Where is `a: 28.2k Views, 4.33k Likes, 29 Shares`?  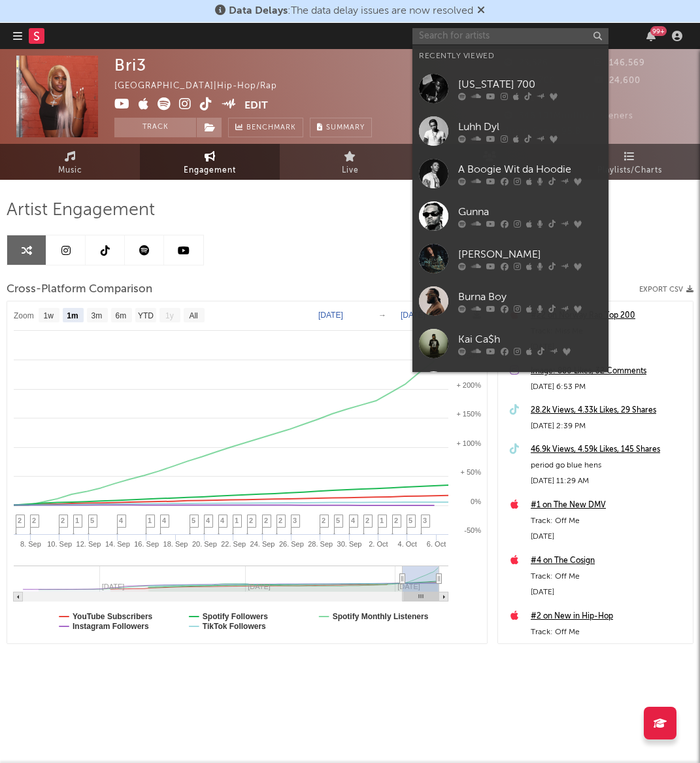
a: 28.2k Views, 4.33k Likes, 29 Shares is located at coordinates (608, 410).